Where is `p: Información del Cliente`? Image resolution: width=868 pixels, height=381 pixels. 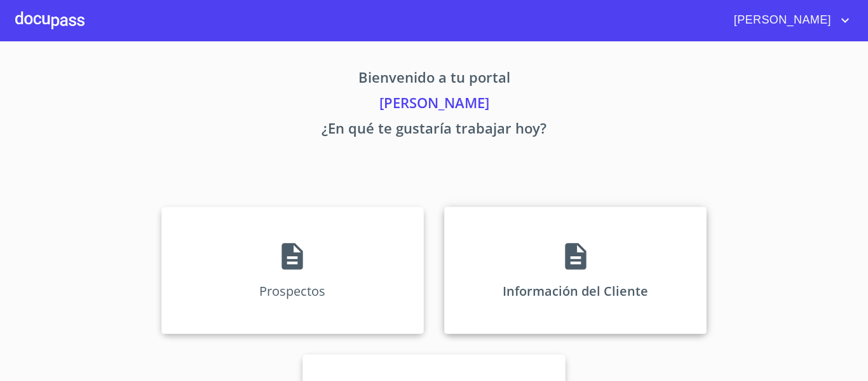 p: Información del Cliente is located at coordinates (575, 290).